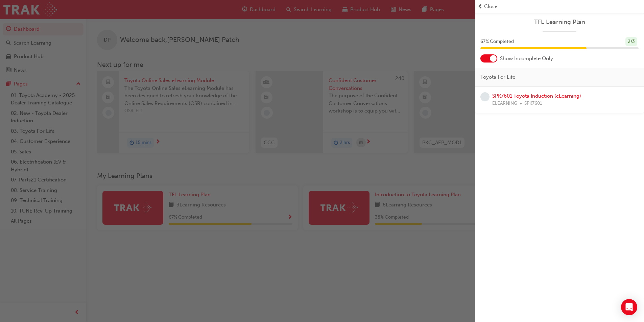  Describe the element at coordinates (485, 96) in the screenshot. I see `span: learningRecordVerb_NONE-icon` at that location.